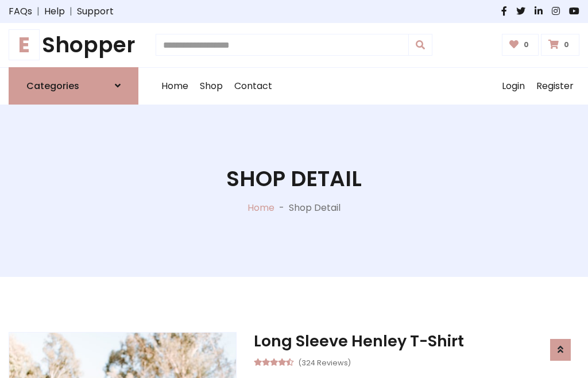  What do you see at coordinates (416, 341) in the screenshot?
I see `h3: Long Sleeve Henley T-Shirt` at bounding box center [416, 341].